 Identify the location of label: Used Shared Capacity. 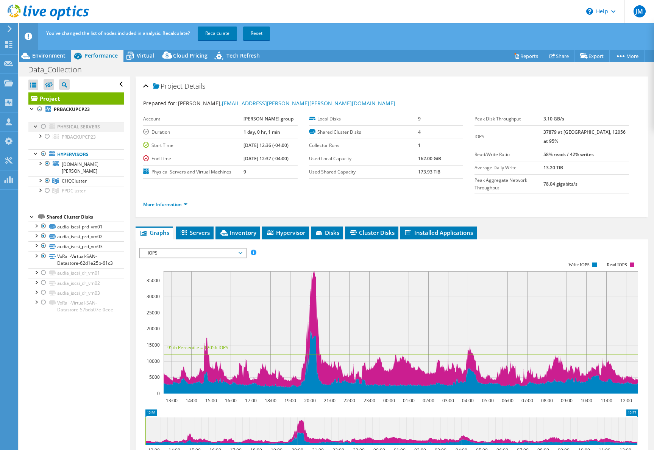
(364, 172).